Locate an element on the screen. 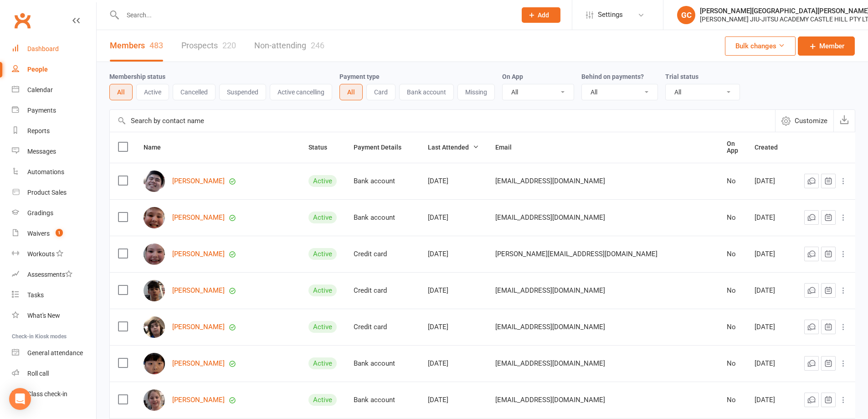  button: Bank account is located at coordinates (426, 92).